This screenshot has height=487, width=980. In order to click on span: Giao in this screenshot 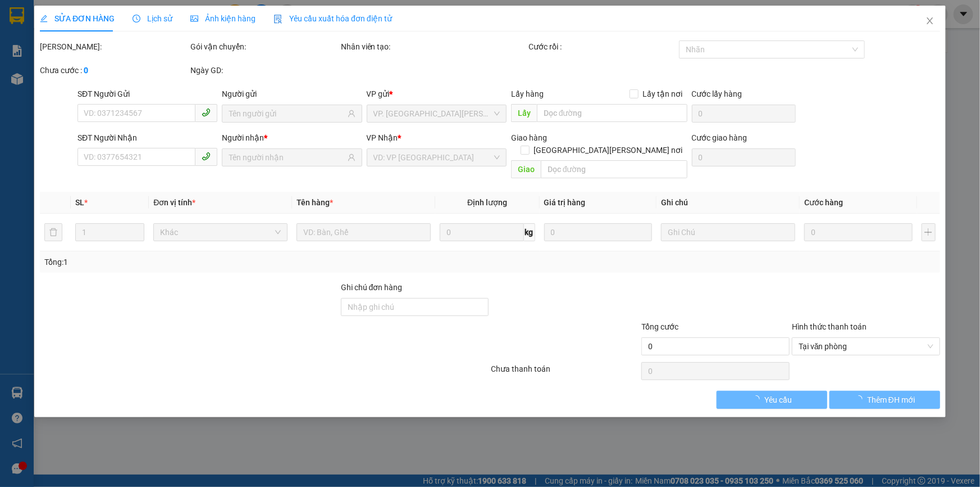, I will do `click(526, 169)`.